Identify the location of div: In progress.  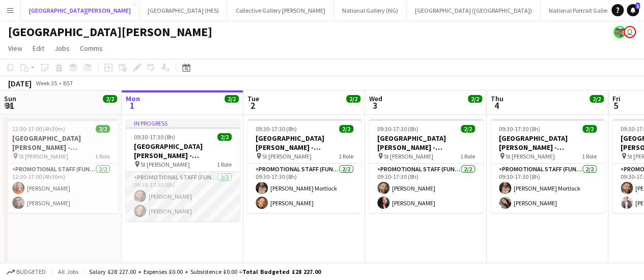
(183, 123).